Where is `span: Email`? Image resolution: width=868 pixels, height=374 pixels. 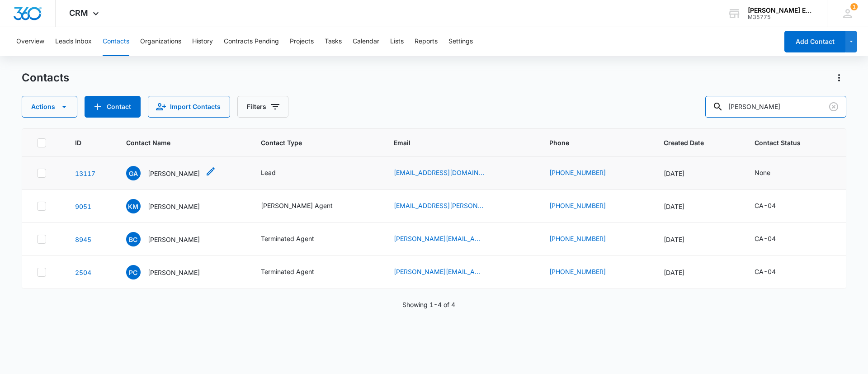
span: Email is located at coordinates (454, 143).